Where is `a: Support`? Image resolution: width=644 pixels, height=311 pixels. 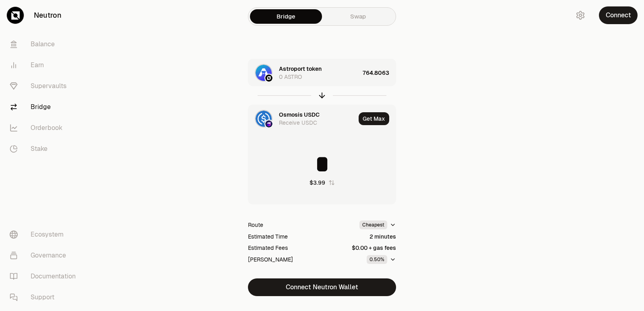 a: Support is located at coordinates (45, 298).